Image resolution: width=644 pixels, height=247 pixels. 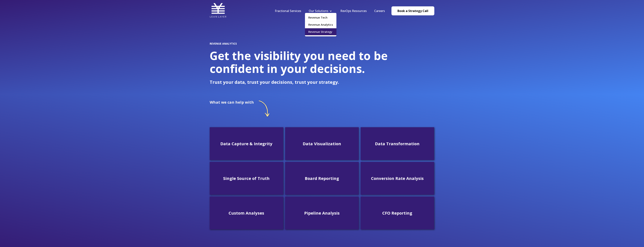 I want to click on a: Our Solutions, so click(x=319, y=11).